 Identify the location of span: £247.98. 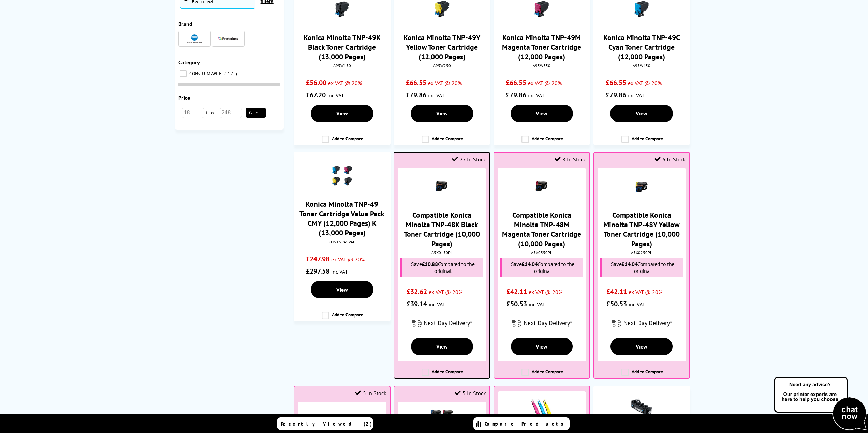
(318, 259).